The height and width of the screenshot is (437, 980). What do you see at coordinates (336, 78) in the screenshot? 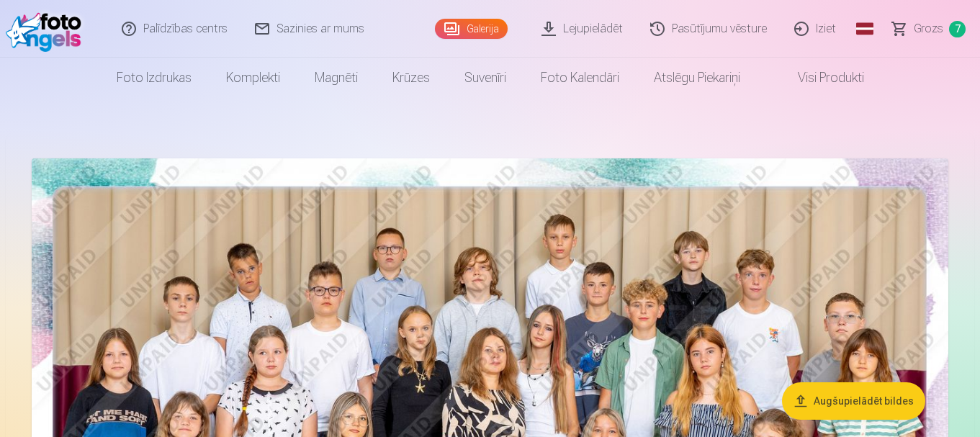
I see `a: Magnēti` at bounding box center [336, 78].